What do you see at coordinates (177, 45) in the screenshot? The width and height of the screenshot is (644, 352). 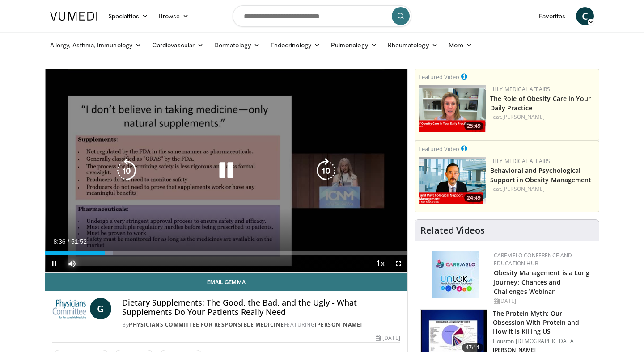 I see `a: Cardiovascular` at bounding box center [177, 45].